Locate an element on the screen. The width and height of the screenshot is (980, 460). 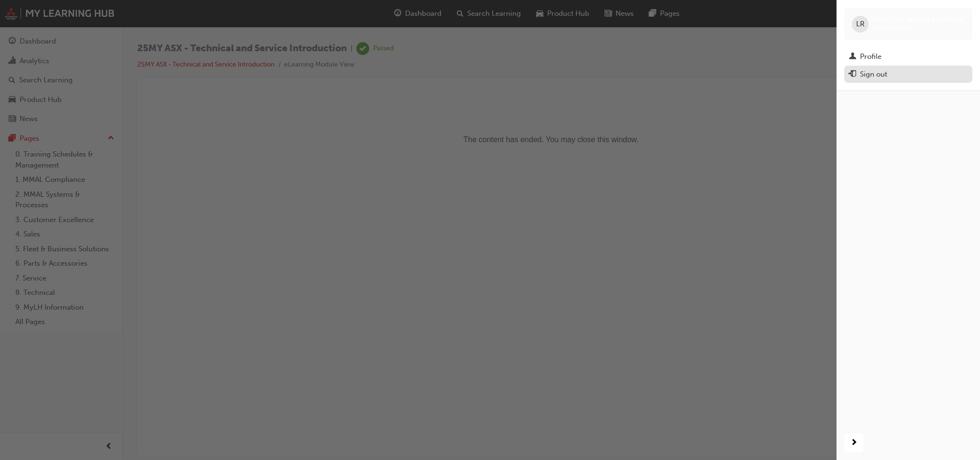
a: Profile is located at coordinates (909, 57).